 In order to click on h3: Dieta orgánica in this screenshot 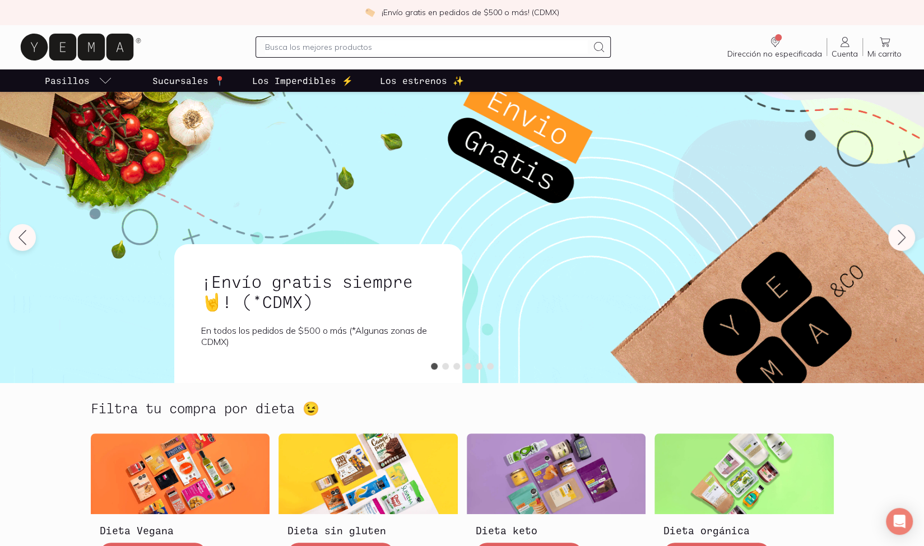, I will do `click(744, 531)`.